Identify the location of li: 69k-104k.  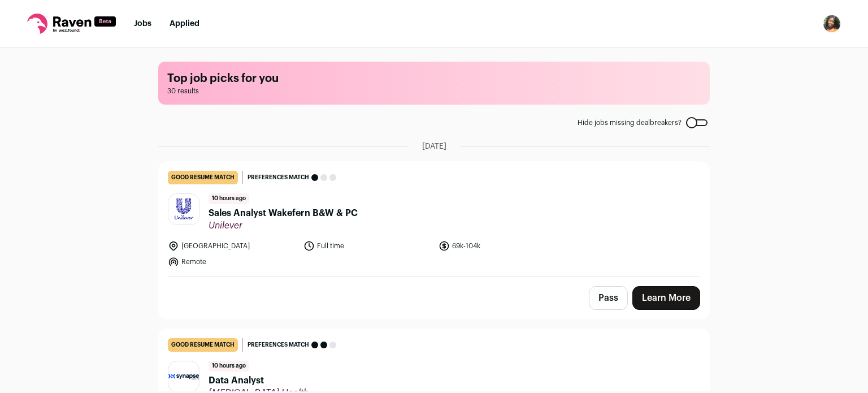
(503, 246).